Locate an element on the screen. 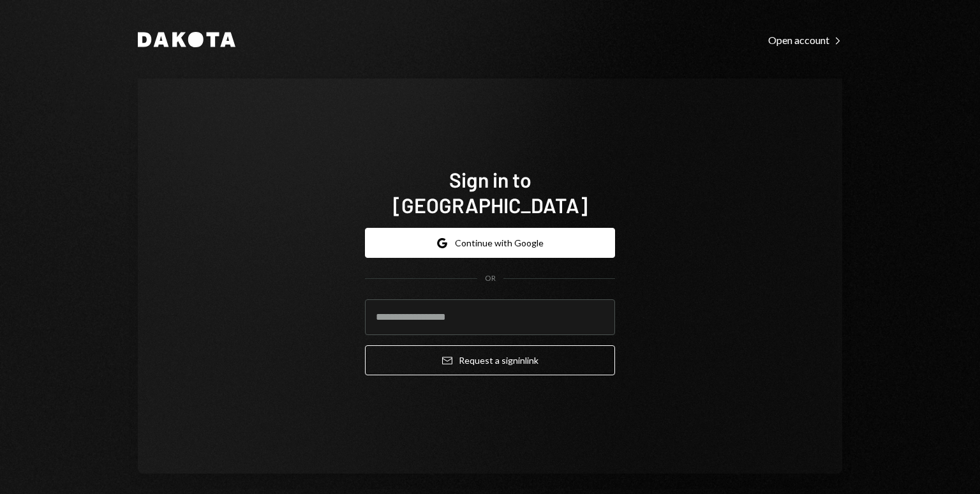 This screenshot has height=494, width=980. button: Continue with Google is located at coordinates (490, 242).